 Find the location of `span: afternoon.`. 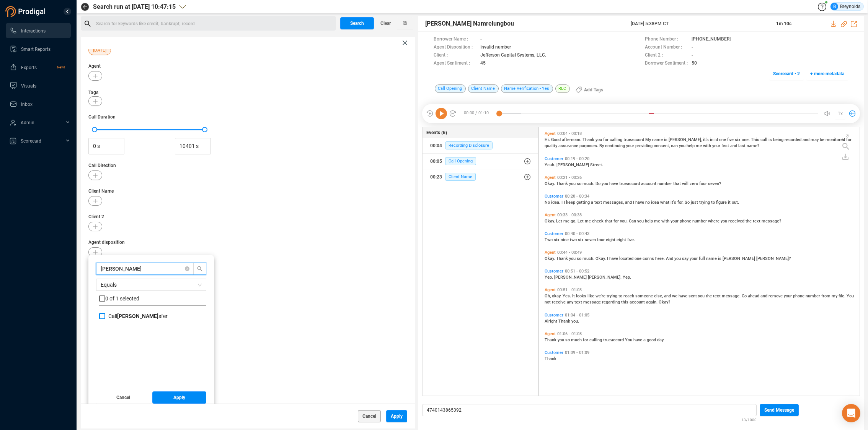

span: afternoon. is located at coordinates (572, 140).